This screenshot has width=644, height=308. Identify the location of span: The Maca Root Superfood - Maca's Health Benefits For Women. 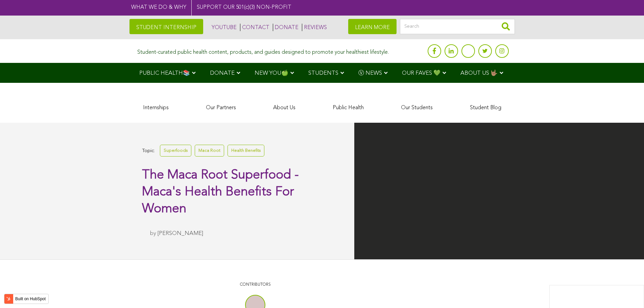
(221, 192).